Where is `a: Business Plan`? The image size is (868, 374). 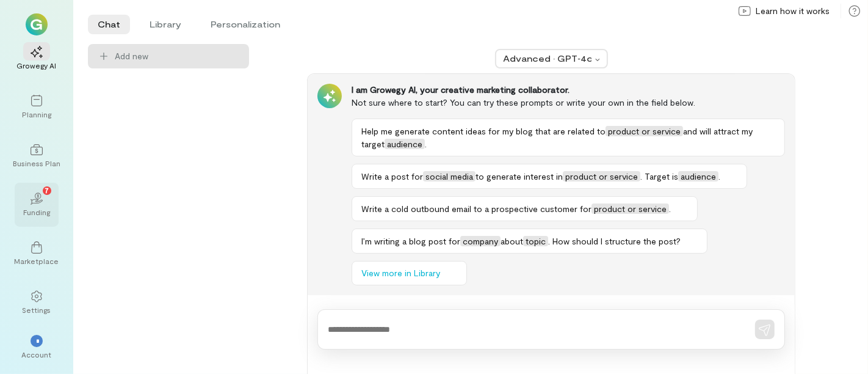
a: Business Plan is located at coordinates (37, 156).